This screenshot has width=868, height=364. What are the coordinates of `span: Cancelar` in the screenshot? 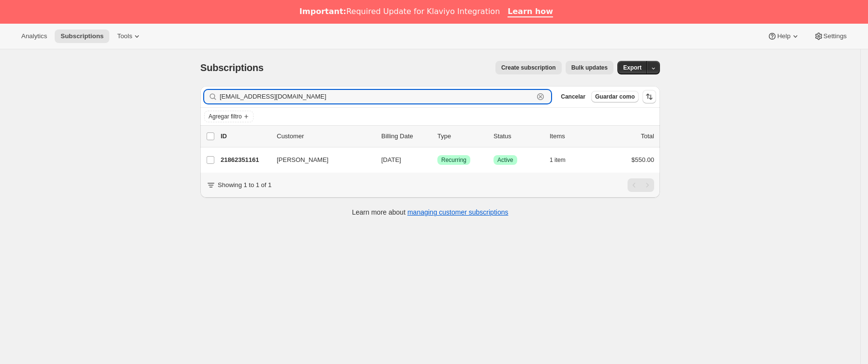 It's located at (572, 97).